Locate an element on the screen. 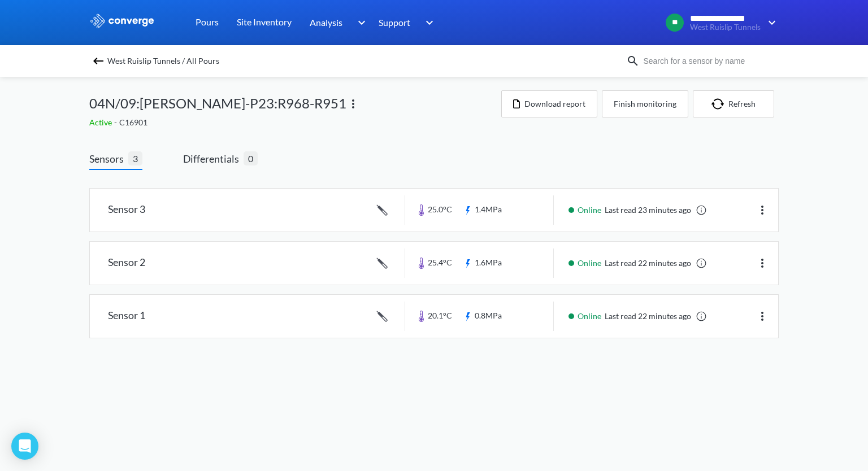 The height and width of the screenshot is (471, 868). div: Open Intercom Messenger is located at coordinates (25, 446).